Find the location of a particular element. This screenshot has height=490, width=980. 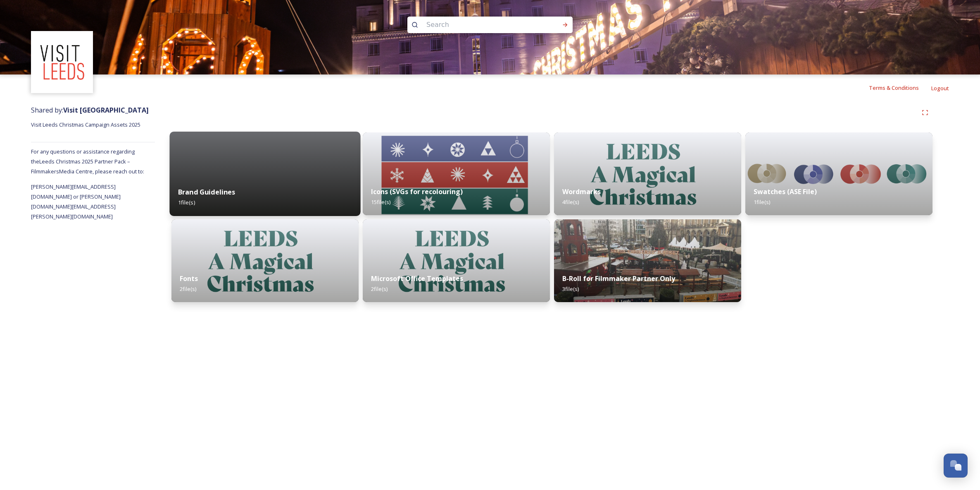

button: Open Chat is located at coordinates (956, 466).